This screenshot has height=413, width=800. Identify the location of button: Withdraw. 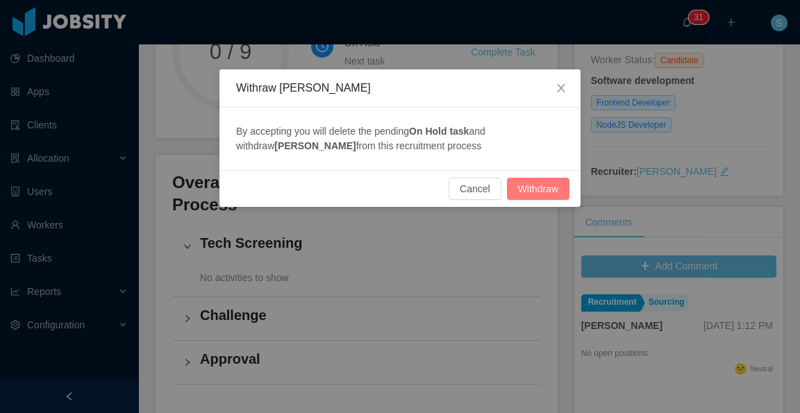
(538, 189).